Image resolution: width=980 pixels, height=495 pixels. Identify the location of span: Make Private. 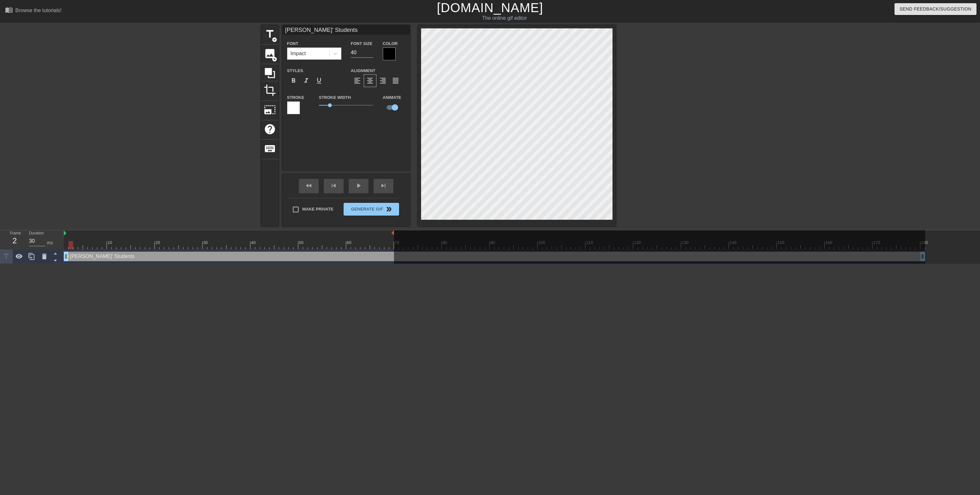
(318, 209).